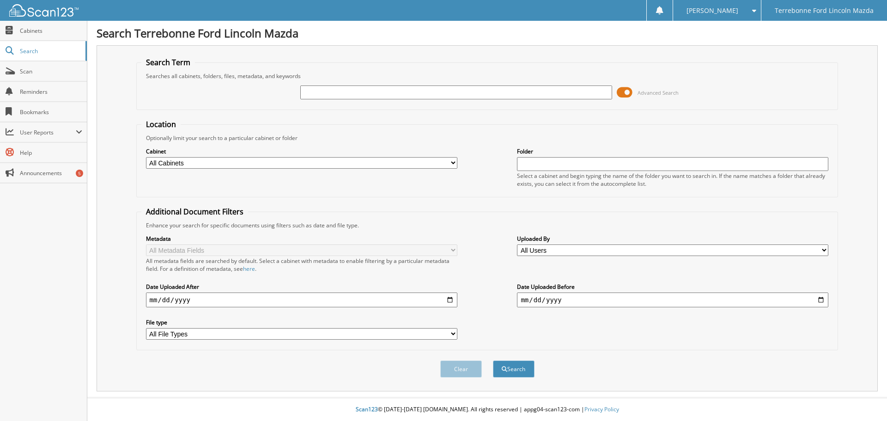 The image size is (887, 421). I want to click on div: All metadata fields are searched by default. Select a cabinet with metadata to enable filtering b..., so click(302, 265).